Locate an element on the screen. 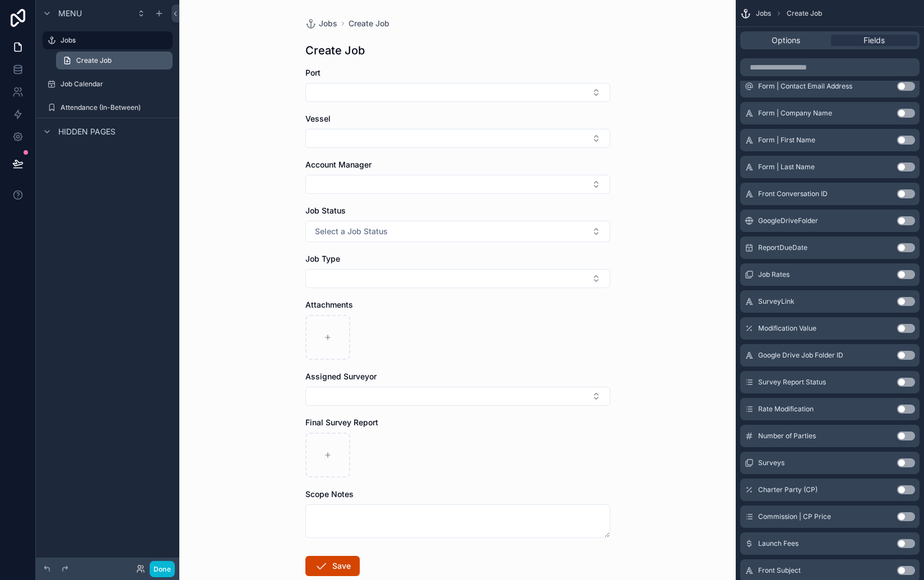 The height and width of the screenshot is (580, 924). span: Surveys is located at coordinates (771, 462).